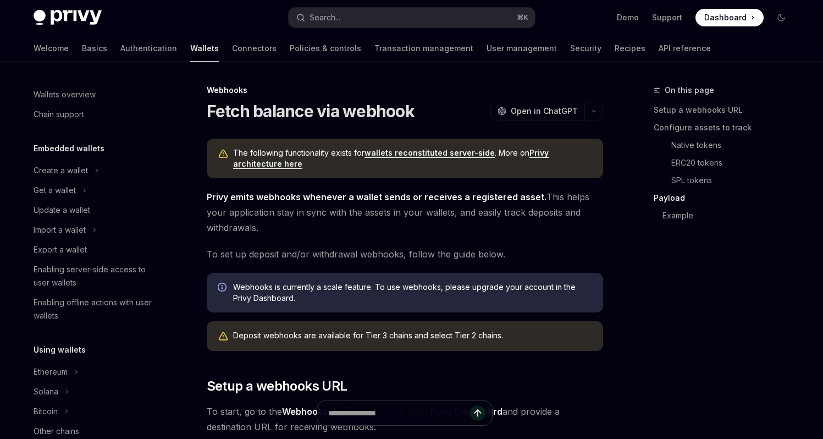 The height and width of the screenshot is (439, 823). What do you see at coordinates (95, 114) in the screenshot?
I see `a: Chain support` at bounding box center [95, 114].